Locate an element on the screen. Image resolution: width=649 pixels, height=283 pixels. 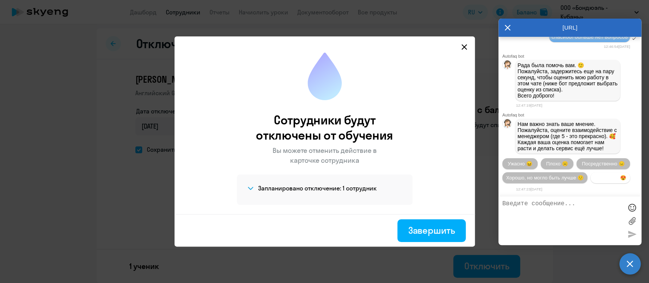
span: Ужасно 😖 is located at coordinates (519, 164).